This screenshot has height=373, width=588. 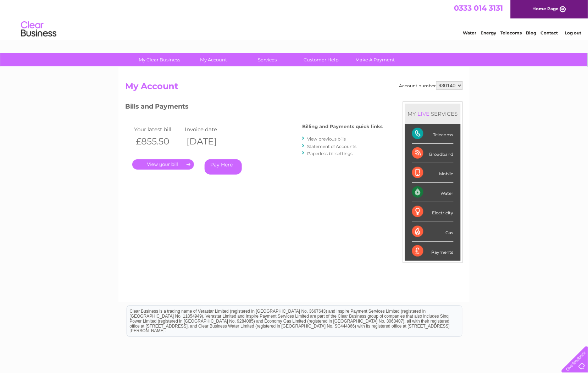 What do you see at coordinates (38, 29) in the screenshot?
I see `img: logo.png` at bounding box center [38, 29].